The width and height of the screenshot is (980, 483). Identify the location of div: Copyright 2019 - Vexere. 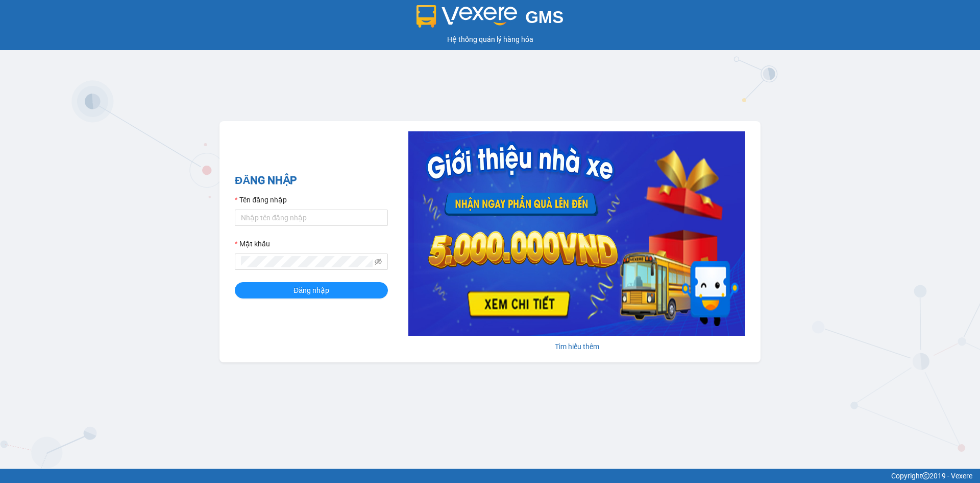
(490, 475).